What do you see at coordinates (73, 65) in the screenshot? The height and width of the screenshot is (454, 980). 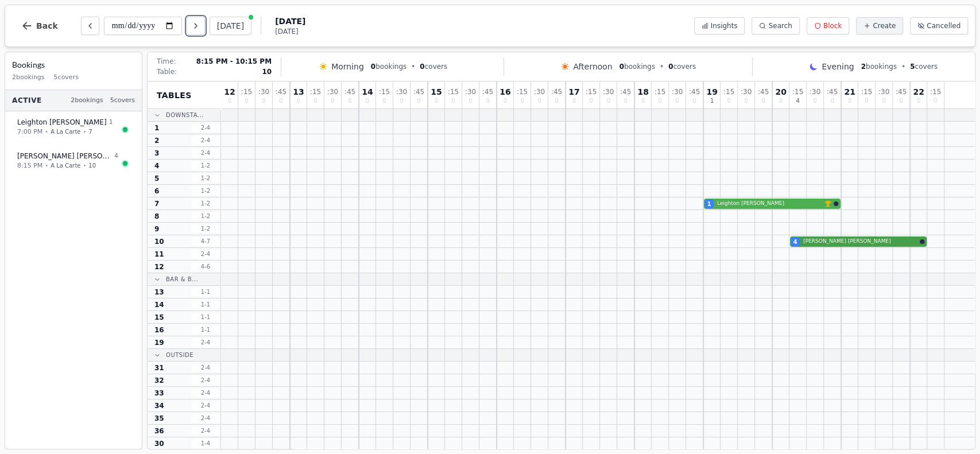 I see `h3: Bookings` at bounding box center [73, 65].